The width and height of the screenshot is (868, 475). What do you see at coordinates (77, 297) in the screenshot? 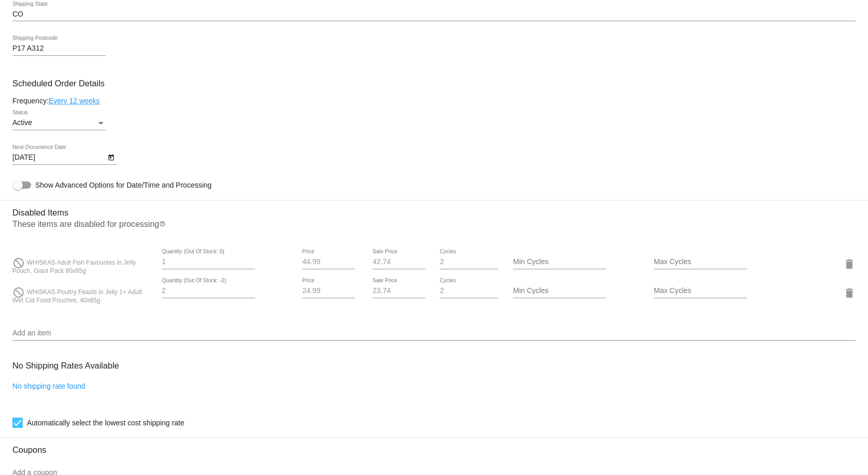
I see `span: WHISKAS Poultry Feasts in Jelly 1+ Adult Wet Cat Food Pouches, 40x85g` at bounding box center [77, 297].